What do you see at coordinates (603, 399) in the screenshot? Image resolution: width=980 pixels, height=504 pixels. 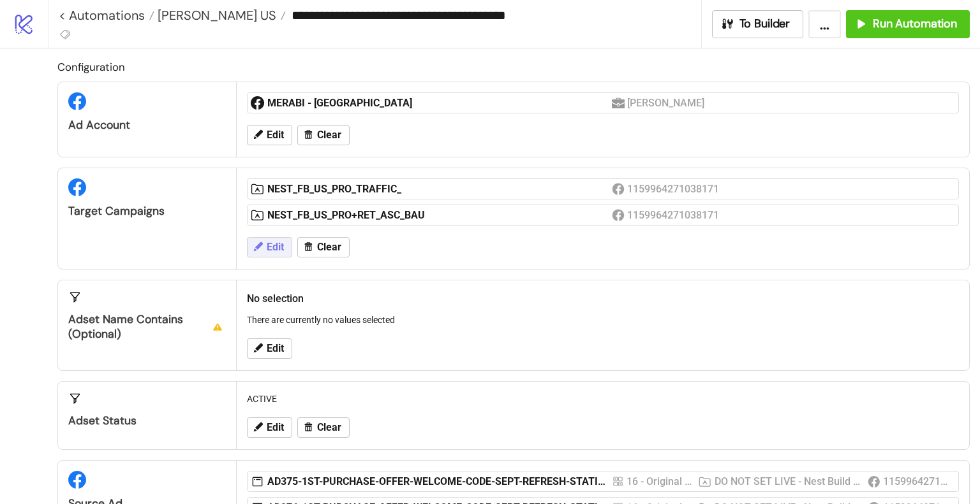 I see `div: ACTIVE` at bounding box center [603, 399].